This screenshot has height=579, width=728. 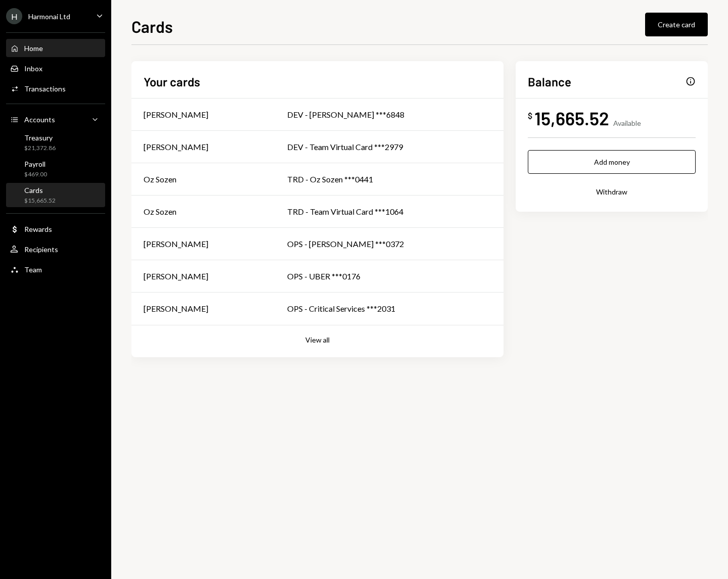 What do you see at coordinates (56, 249) in the screenshot?
I see `a: Recipients` at bounding box center [56, 249].